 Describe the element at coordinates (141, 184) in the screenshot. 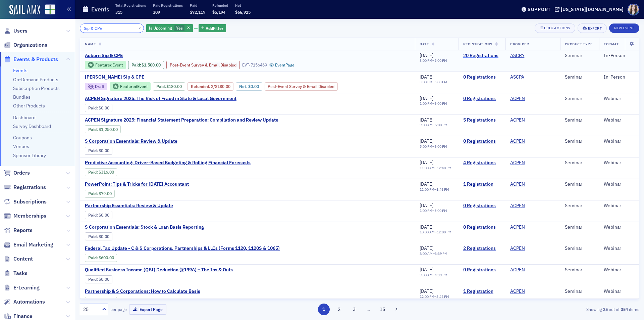

I see `span: PowerPoint: Tips & Tricks for Today's Accountant` at that location.